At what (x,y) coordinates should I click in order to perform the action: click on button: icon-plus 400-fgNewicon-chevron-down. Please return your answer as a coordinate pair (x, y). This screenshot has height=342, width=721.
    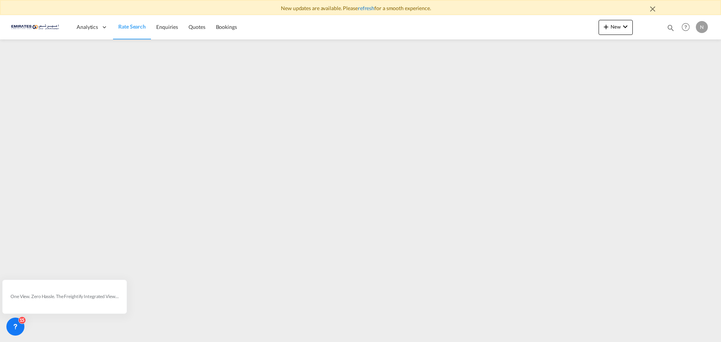
    Looking at the image, I should click on (616, 27).